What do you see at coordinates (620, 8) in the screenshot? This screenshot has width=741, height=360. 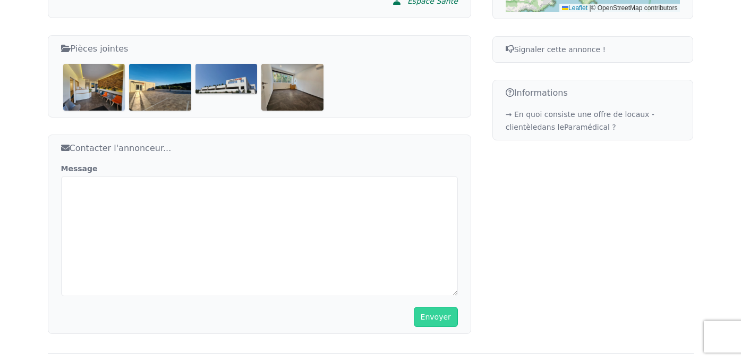 I see `div: © OpenStreetMap contributors` at bounding box center [620, 8].